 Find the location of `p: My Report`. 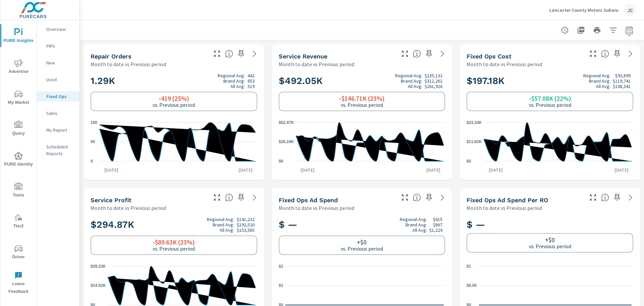

p: My Report is located at coordinates (60, 130).